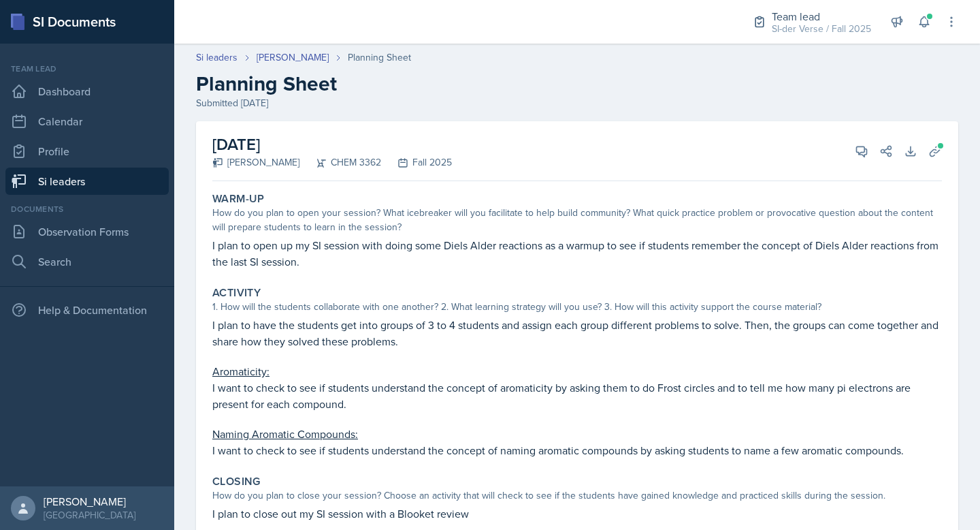 This screenshot has height=530, width=980. What do you see at coordinates (237, 293) in the screenshot?
I see `label: Activity` at bounding box center [237, 293].